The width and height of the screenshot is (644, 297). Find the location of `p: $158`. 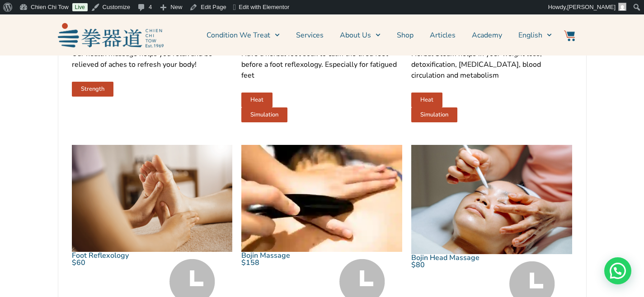

p: $158 is located at coordinates (281, 263).